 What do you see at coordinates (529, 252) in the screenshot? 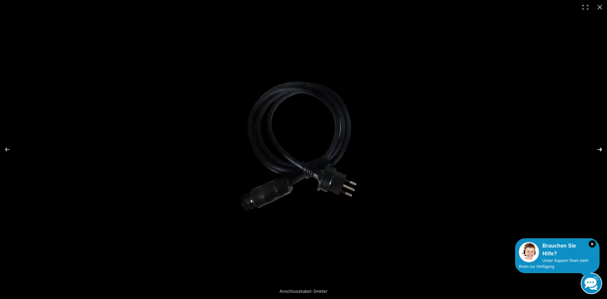
I see `img: Customer service` at bounding box center [529, 252].